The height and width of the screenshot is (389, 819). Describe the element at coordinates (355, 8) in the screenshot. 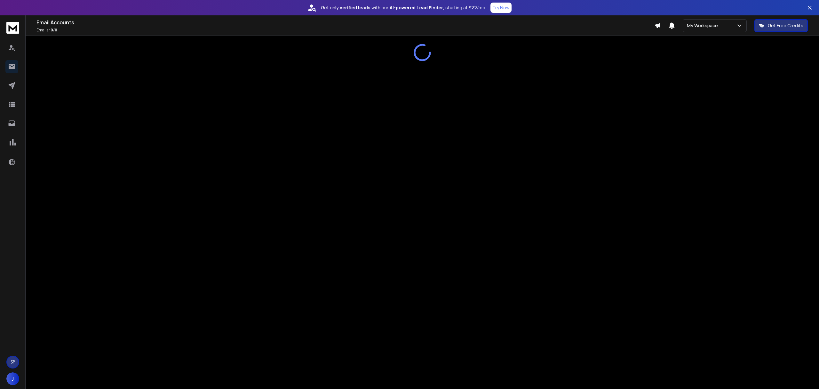

I see `strong: verified leads` at that location.